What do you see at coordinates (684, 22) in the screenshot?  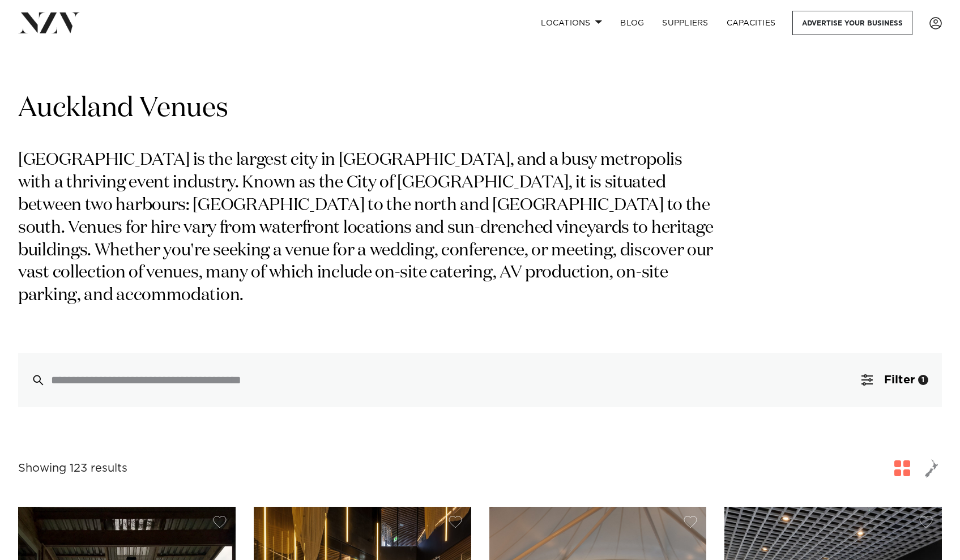 I see `a: SUPPLIERS` at bounding box center [684, 22].